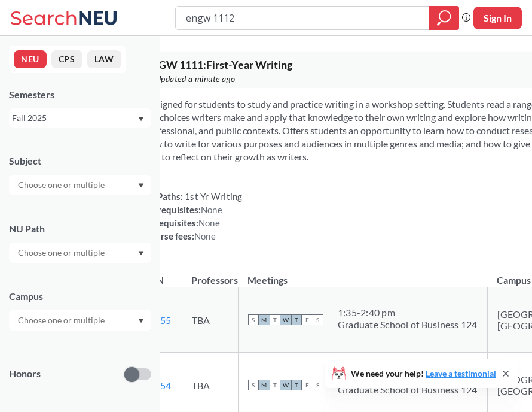  I want to click on span: We need your help!, so click(423, 373).